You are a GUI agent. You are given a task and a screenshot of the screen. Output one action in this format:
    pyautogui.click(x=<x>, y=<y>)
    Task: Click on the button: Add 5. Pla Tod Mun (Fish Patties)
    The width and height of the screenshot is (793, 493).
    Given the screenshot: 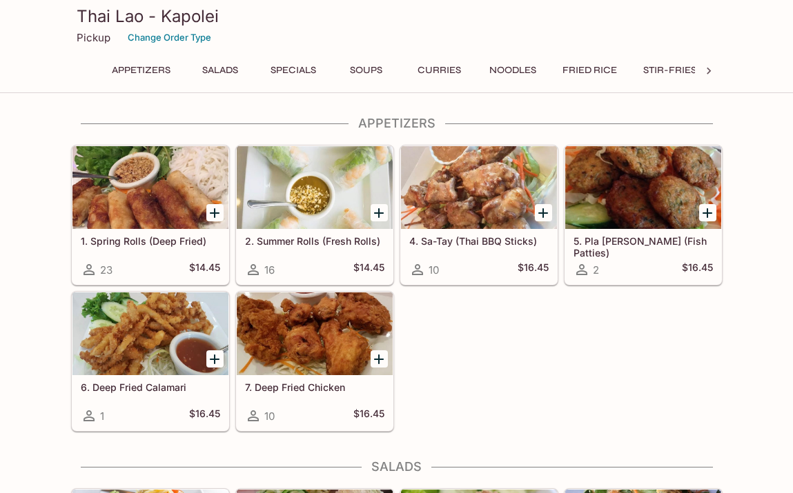 What is the action you would take?
    pyautogui.click(x=707, y=213)
    